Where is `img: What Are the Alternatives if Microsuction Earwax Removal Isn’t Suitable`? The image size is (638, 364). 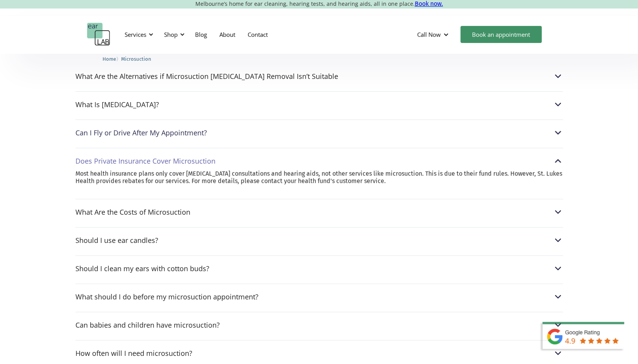
img: What Are the Alternatives if Microsuction Earwax Removal Isn’t Suitable is located at coordinates (558, 76).